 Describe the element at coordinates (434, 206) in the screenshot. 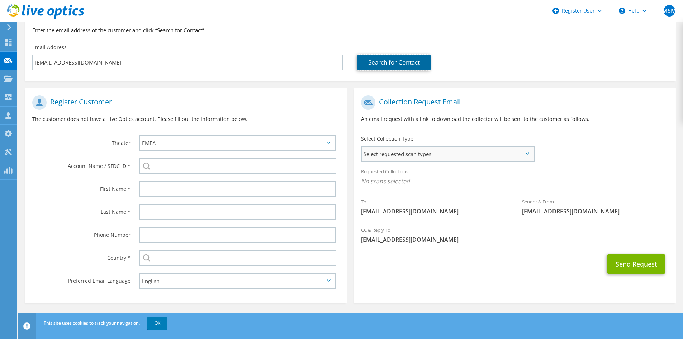

I see `div: To` at that location.